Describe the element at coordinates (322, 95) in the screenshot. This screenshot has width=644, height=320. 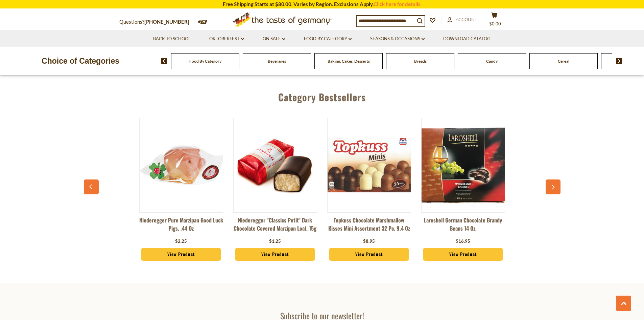
I see `div: Category Bestsellers` at that location.